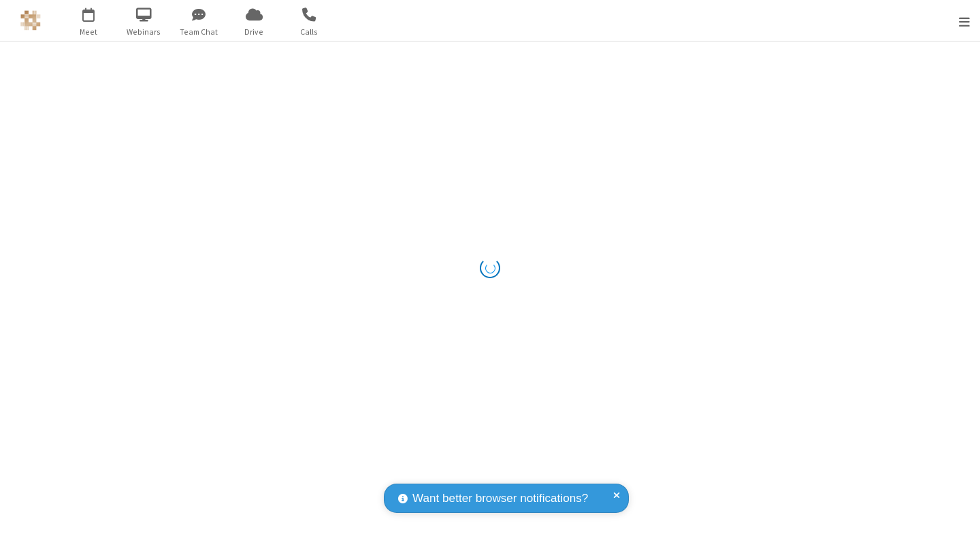 Image resolution: width=980 pixels, height=536 pixels. Describe the element at coordinates (88, 32) in the screenshot. I see `span: Meet` at that location.